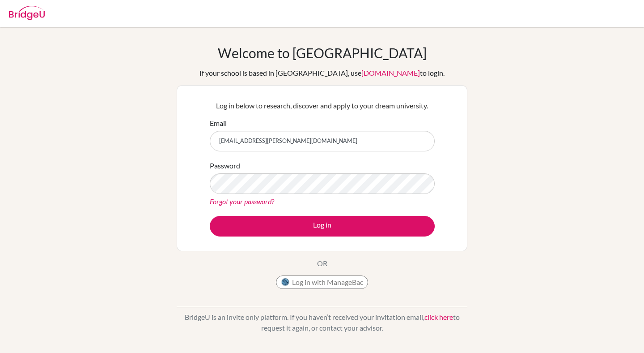  What do you see at coordinates (322, 226) in the screenshot?
I see `button: Log in` at bounding box center [322, 226].